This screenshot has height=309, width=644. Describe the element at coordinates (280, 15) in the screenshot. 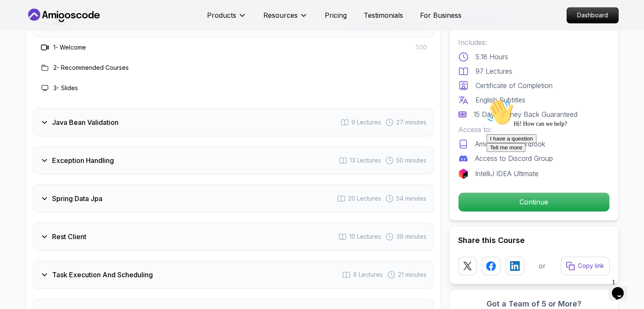

I see `p: Resources` at that location.